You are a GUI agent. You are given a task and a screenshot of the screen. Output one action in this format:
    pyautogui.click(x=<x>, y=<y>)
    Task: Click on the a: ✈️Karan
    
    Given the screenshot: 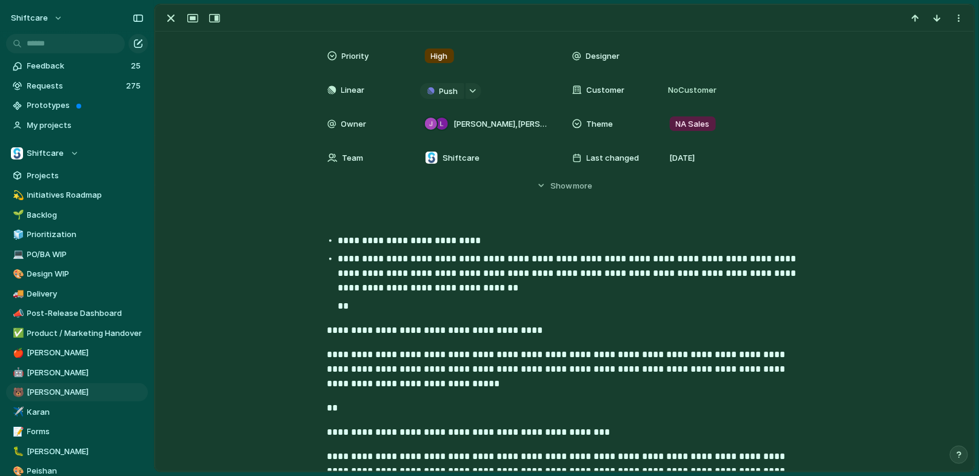 What is the action you would take?
    pyautogui.click(x=77, y=412)
    